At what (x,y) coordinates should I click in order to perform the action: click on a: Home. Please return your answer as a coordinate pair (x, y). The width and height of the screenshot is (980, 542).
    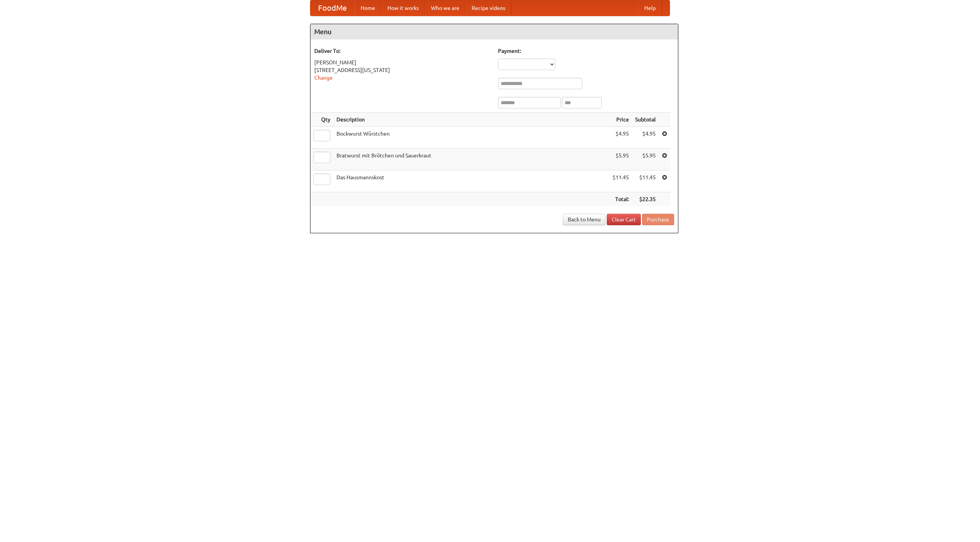
    Looking at the image, I should click on (368, 8).